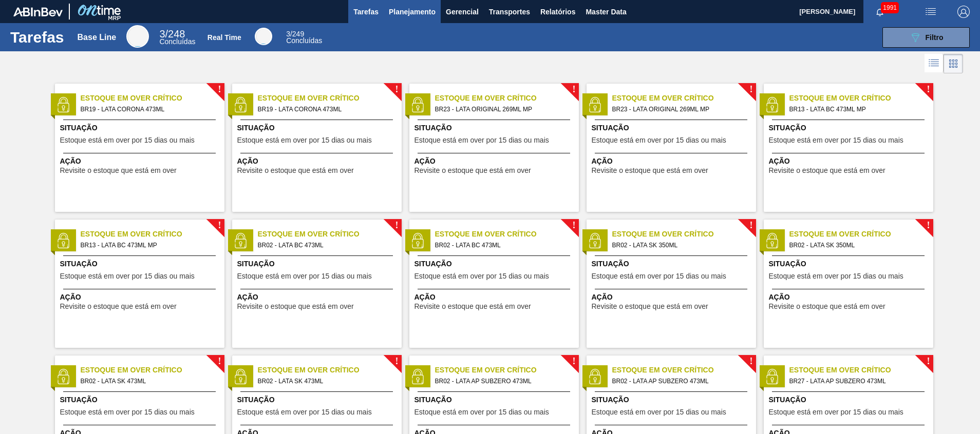 The image size is (980, 434). Describe the element at coordinates (148, 245) in the screenshot. I see `span: BR13 - LATA BC 473ML MP` at that location.